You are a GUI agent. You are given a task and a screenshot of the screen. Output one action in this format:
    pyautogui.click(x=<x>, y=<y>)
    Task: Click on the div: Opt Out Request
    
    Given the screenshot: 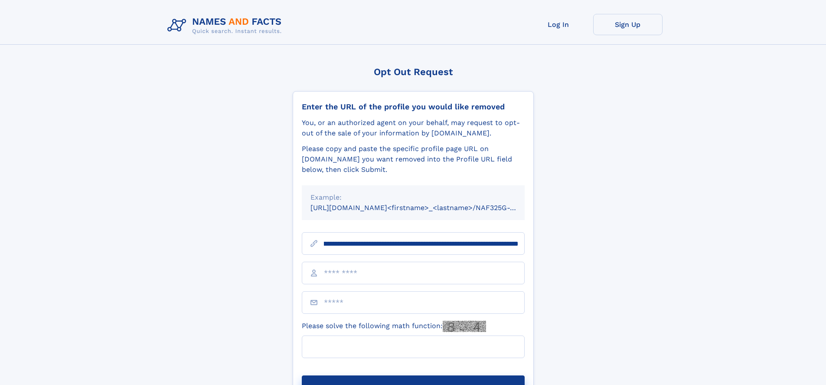 What is the action you would take?
    pyautogui.click(x=413, y=72)
    